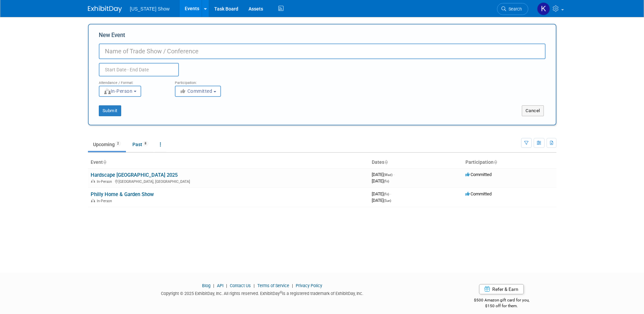  What do you see at coordinates (206, 285) in the screenshot?
I see `a: Blog` at bounding box center [206, 285].